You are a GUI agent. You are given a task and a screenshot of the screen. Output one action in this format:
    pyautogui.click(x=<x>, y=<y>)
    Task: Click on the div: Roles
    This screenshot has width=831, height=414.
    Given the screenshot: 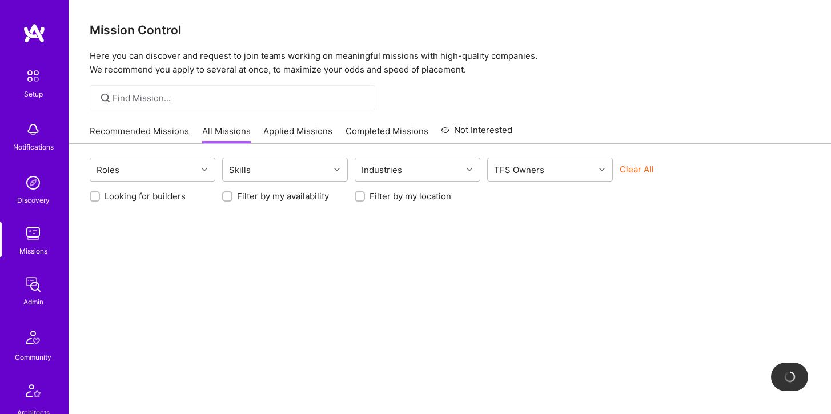 What is the action you would take?
    pyautogui.click(x=108, y=170)
    